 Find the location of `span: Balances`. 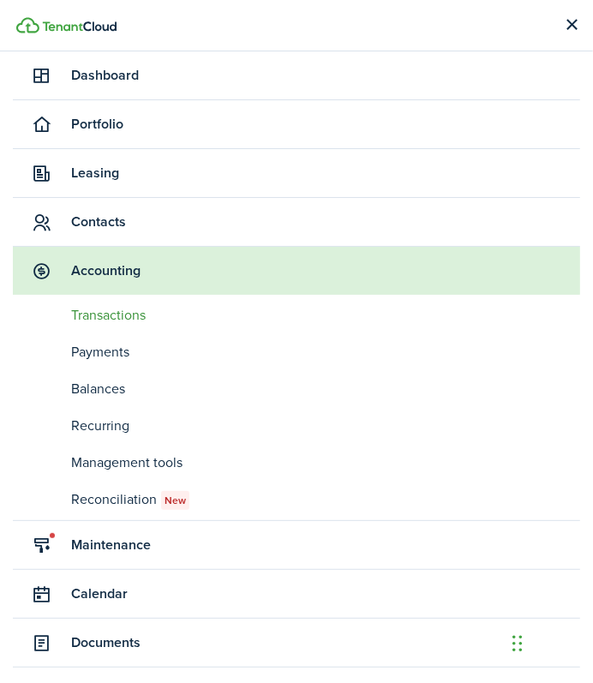

span: Balances is located at coordinates (326, 389).